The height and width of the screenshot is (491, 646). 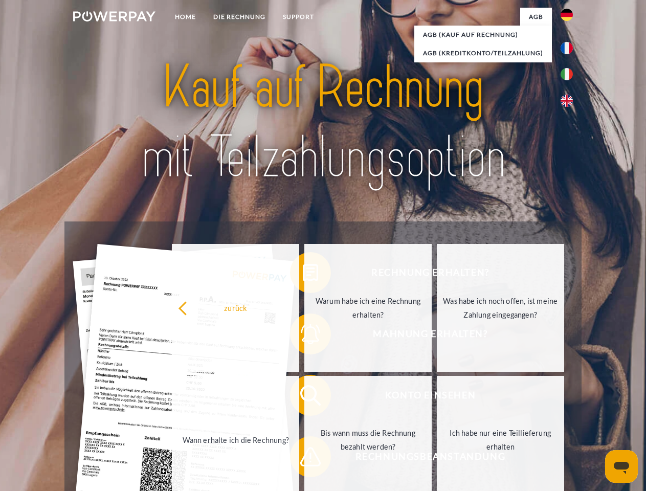 What do you see at coordinates (536, 17) in the screenshot?
I see `a: agb` at bounding box center [536, 17].